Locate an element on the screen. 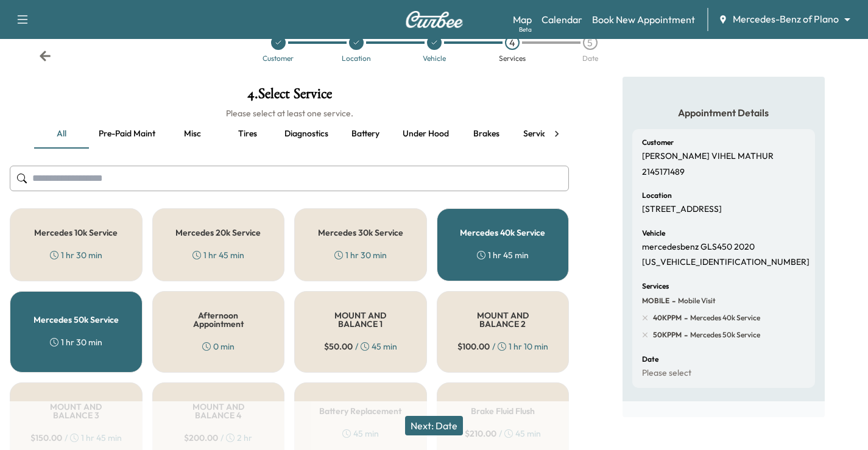  button: Brakes is located at coordinates (486, 134).